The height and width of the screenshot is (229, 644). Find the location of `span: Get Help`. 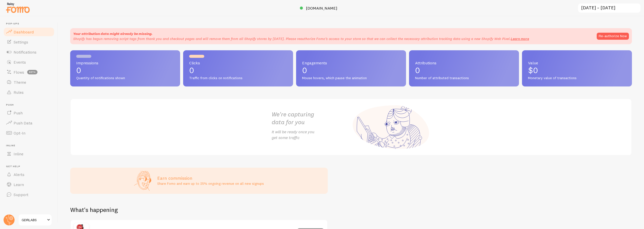

span: Get Help is located at coordinates (30, 167).